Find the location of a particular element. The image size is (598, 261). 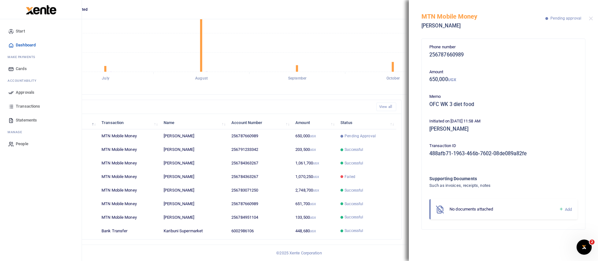

td: 6002986106 is located at coordinates (260, 231).